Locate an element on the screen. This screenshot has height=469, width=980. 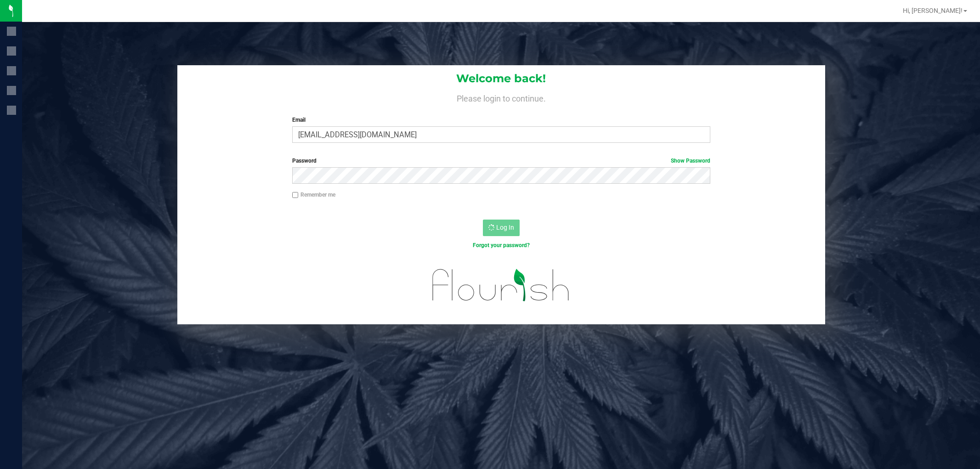
img: flourish_logo.svg is located at coordinates (501, 285).